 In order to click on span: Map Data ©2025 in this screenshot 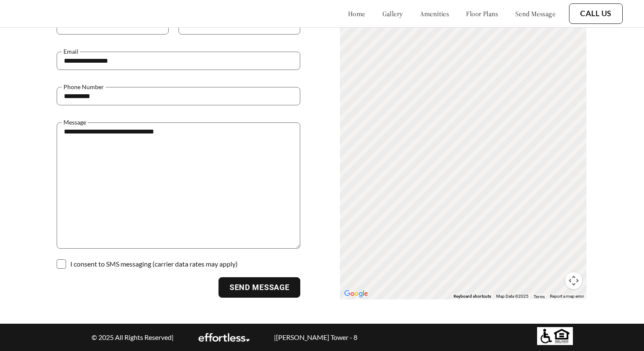, I will do `click(512, 296)`.